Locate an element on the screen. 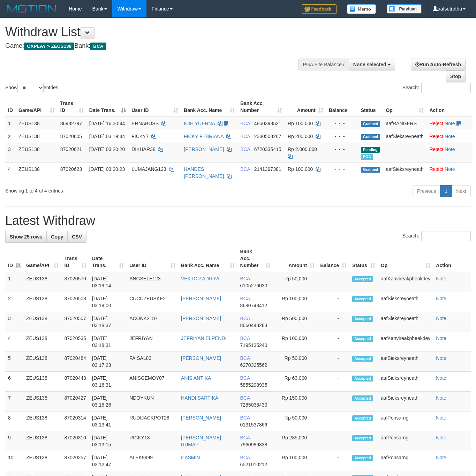 Image resolution: width=476 pixels, height=476 pixels. a: 1 is located at coordinates (446, 191).